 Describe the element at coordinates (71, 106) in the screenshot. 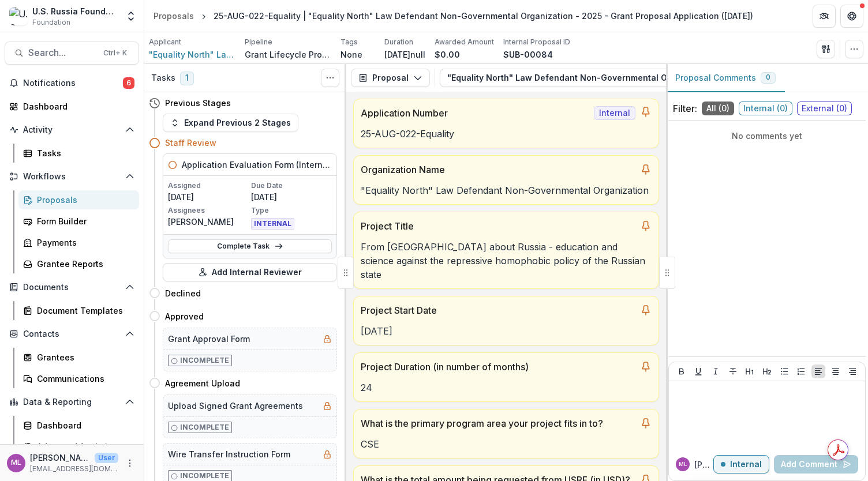

I see `a: Dashboard` at that location.